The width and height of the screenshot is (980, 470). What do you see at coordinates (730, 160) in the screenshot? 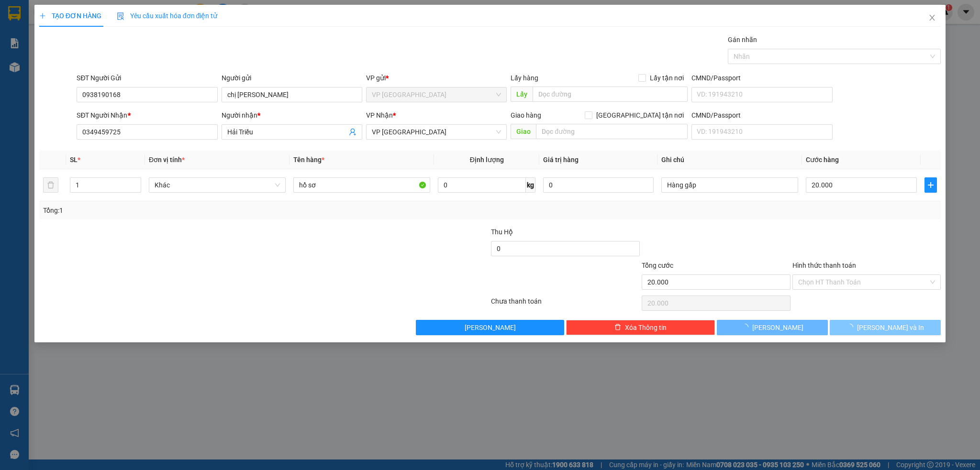
I see `th: Ghi chú` at bounding box center [730, 160].